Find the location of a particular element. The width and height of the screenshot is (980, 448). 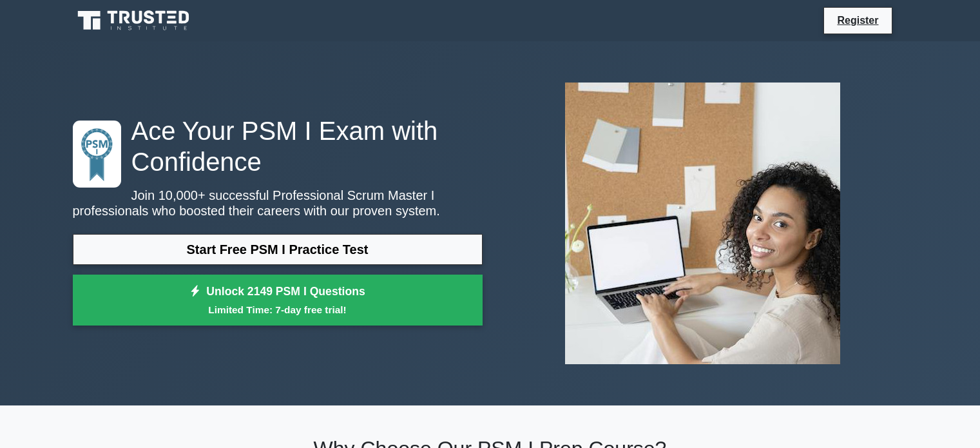

a: Start Free PSM I Practice Test is located at coordinates (278, 249).